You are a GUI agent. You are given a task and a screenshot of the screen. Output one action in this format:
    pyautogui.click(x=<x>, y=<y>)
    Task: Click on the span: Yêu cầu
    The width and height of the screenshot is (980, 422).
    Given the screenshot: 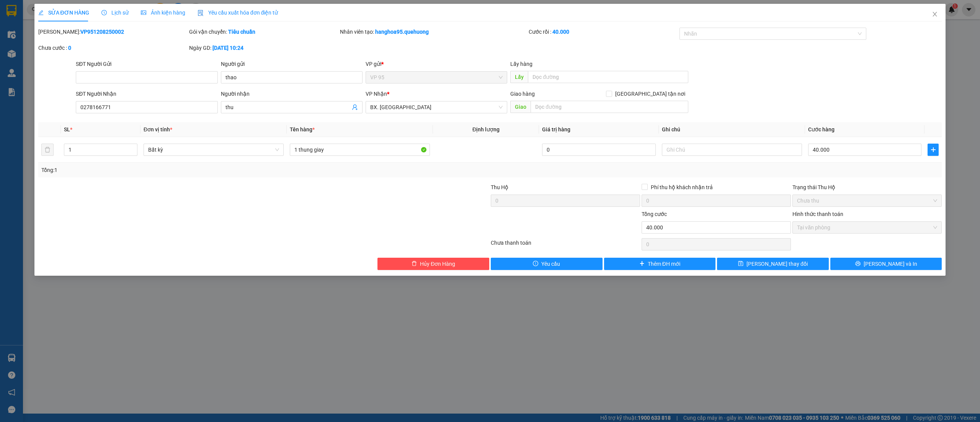 What is the action you would take?
    pyautogui.click(x=550, y=264)
    